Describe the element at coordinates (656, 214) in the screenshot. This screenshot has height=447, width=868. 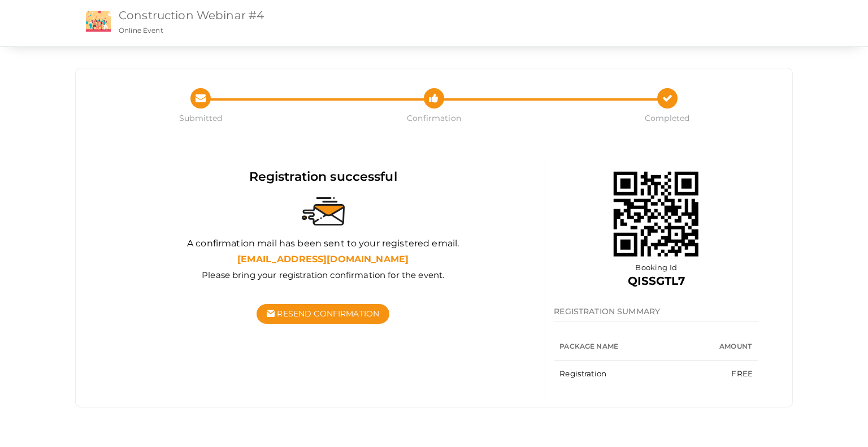
I see `img: 68aaa5b446e0fb0001945996` at that location.